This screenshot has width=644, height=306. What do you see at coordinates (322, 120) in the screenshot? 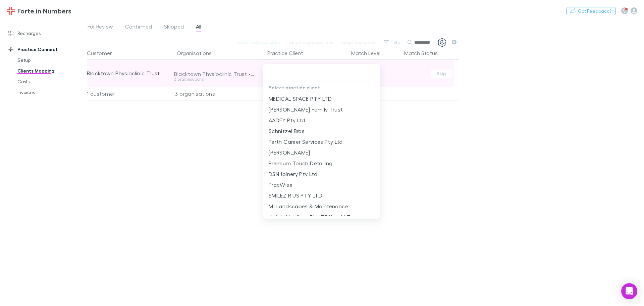
I see `li: AADFY Pty Ltd` at bounding box center [322, 120].